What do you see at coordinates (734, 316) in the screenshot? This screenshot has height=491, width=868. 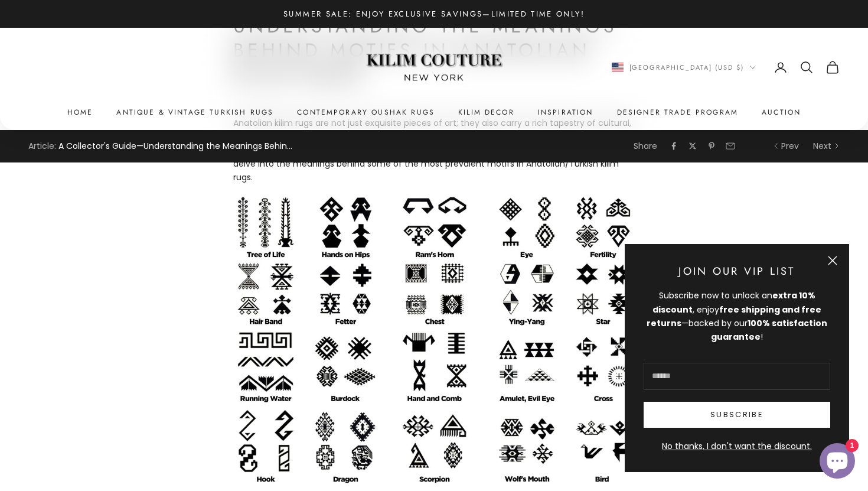 I see `strong: free shipping and free returns` at bounding box center [734, 316].